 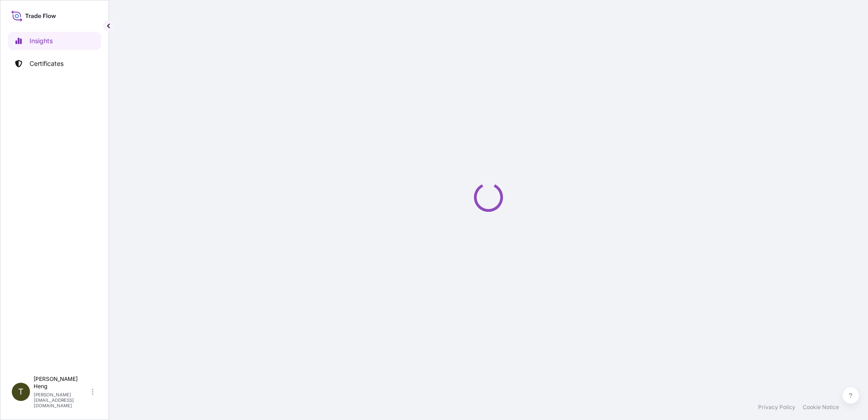 I want to click on a: Certificates, so click(x=55, y=64).